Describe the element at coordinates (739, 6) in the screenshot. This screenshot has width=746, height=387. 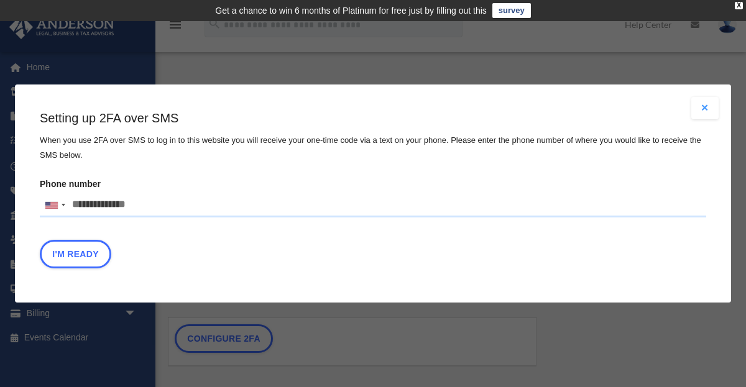
I see `div: close` at that location.